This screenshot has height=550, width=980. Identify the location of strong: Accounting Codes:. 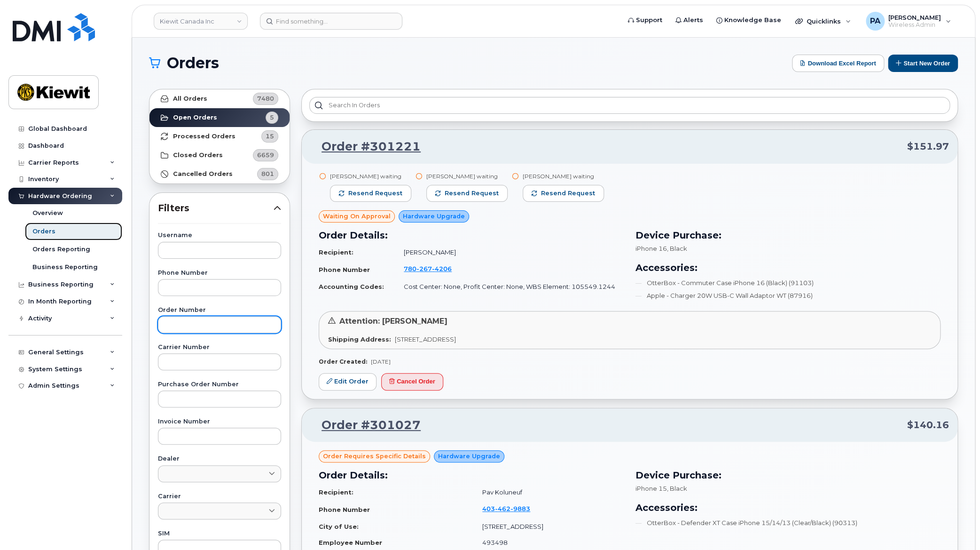
(351, 286).